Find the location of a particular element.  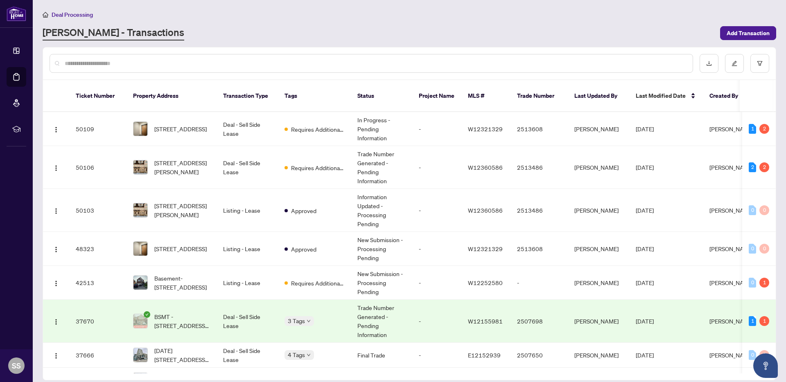

span: W12360586 is located at coordinates (485, 167).